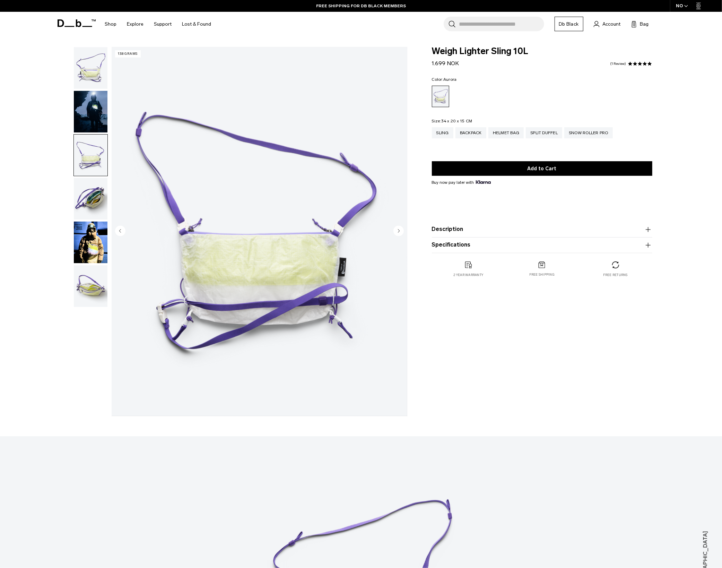  Describe the element at coordinates (90, 68) in the screenshot. I see `img: Weigh_Lighter_Sling_10L_1.png` at that location.